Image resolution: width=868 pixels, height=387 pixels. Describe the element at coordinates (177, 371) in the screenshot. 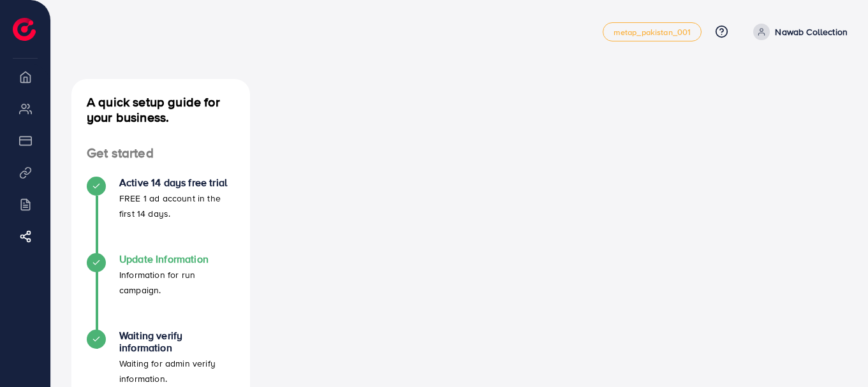

I see `p: Waiting for admin verify information.` at that location.